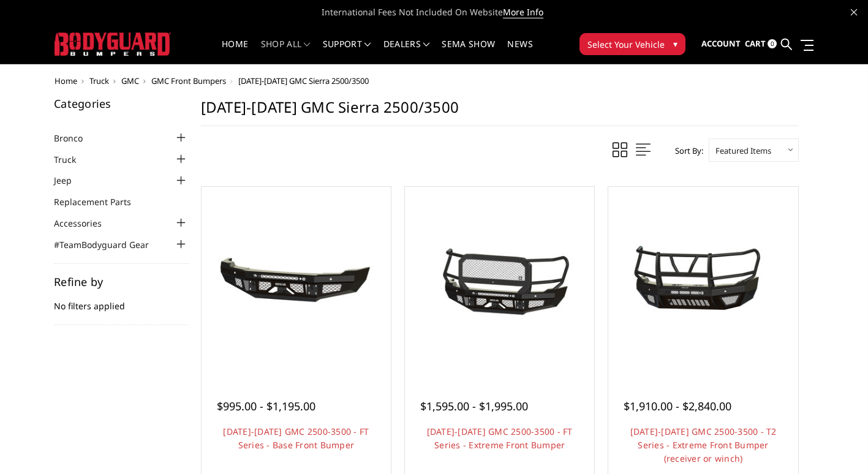  I want to click on span: Select Your Vehicle, so click(626, 44).